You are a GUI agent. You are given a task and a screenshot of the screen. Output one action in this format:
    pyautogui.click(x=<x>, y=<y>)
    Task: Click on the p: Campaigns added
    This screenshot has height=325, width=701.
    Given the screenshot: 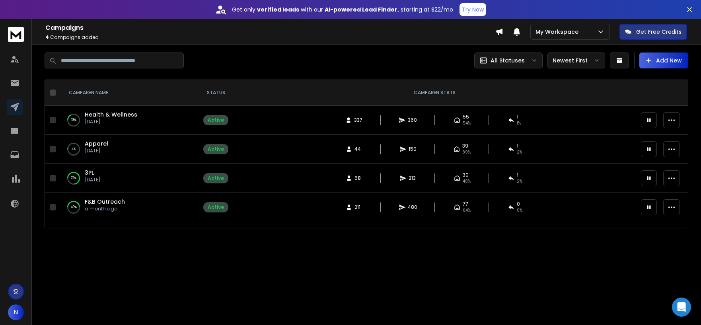 What is the action you would take?
    pyautogui.click(x=270, y=37)
    